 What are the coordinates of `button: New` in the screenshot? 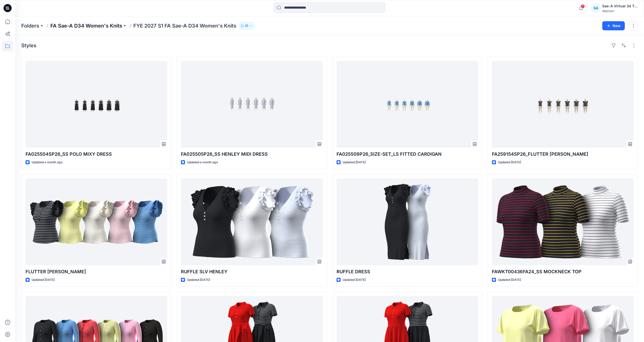 It's located at (613, 26).